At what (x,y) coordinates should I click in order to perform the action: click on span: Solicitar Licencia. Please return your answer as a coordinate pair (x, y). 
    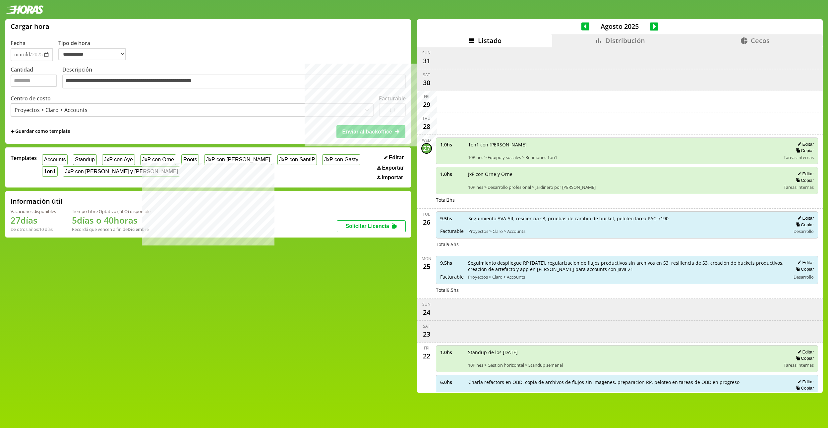
    Looking at the image, I should click on (367, 226).